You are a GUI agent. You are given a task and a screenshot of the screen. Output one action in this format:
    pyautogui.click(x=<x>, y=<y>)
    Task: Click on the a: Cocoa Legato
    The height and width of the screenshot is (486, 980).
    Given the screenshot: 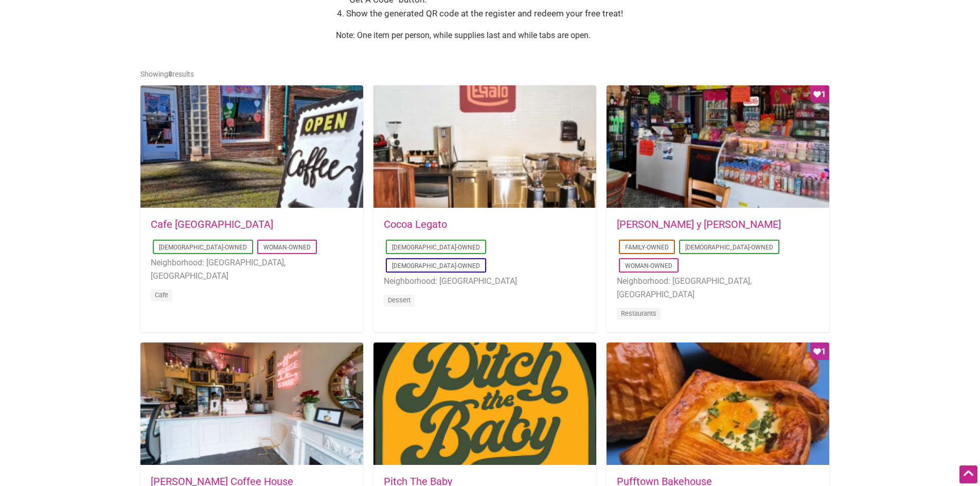 What is the action you would take?
    pyautogui.click(x=415, y=224)
    